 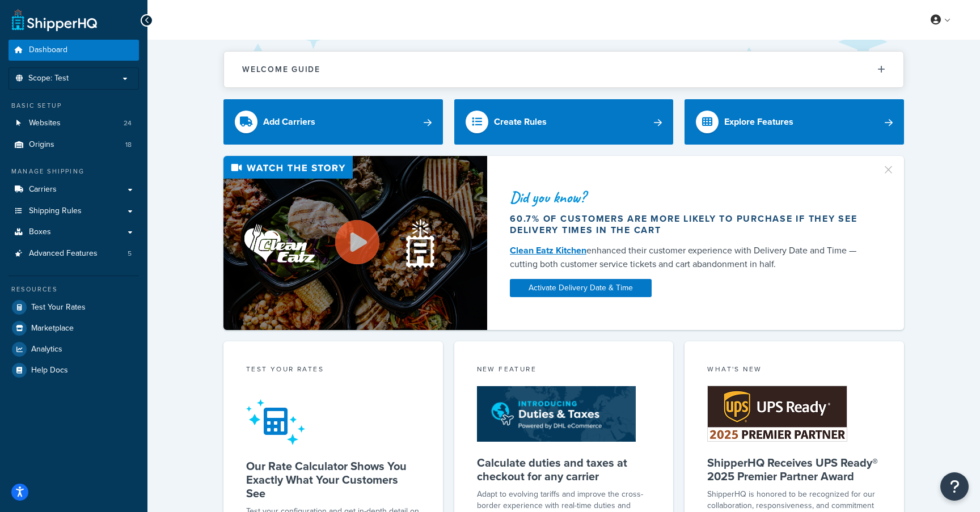 I want to click on div: Basic Setup, so click(x=74, y=105).